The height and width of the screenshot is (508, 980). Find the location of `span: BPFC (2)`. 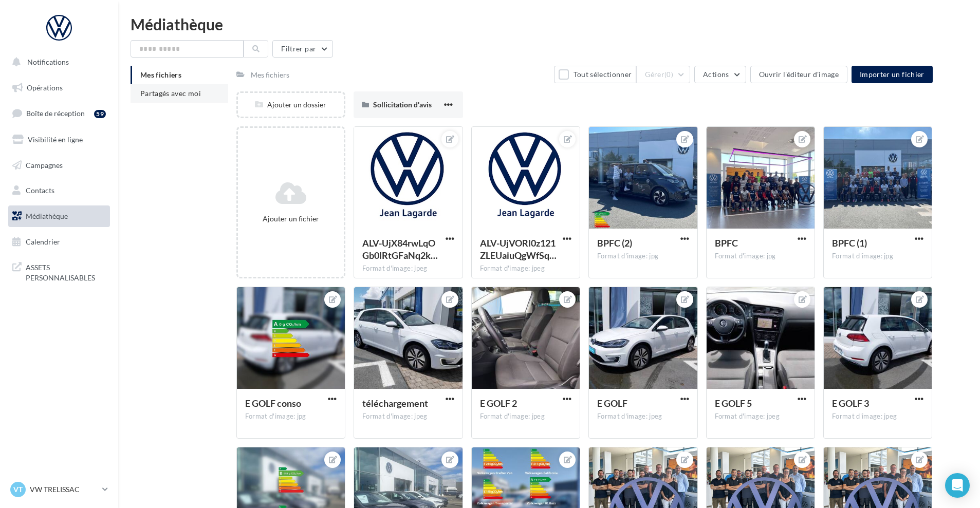

span: BPFC (2) is located at coordinates (614, 243).